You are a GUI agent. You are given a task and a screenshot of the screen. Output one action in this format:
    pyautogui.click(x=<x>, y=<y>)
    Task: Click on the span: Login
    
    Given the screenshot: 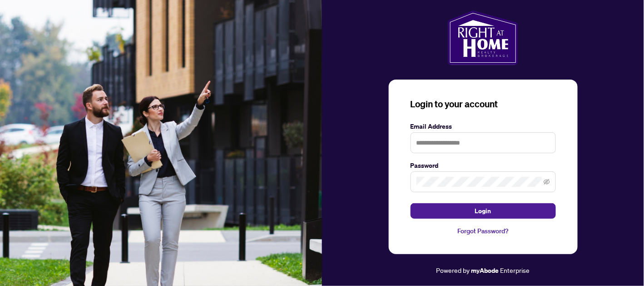 What is the action you would take?
    pyautogui.click(x=484, y=211)
    